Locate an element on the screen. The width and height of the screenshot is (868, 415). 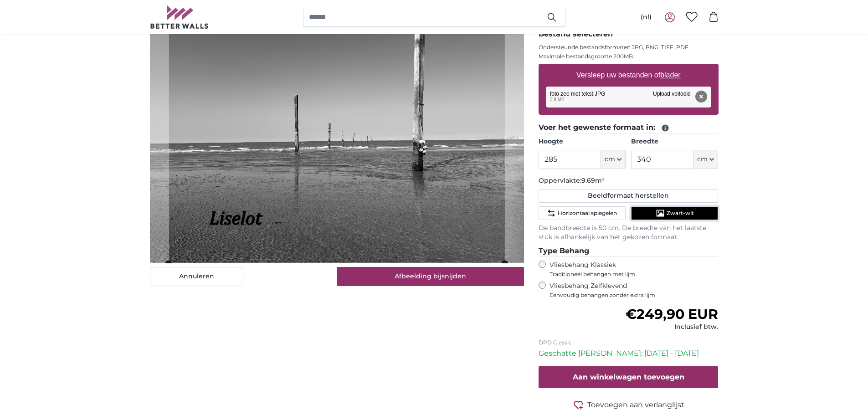
span: Horizontaal spiegelen is located at coordinates (588, 213).